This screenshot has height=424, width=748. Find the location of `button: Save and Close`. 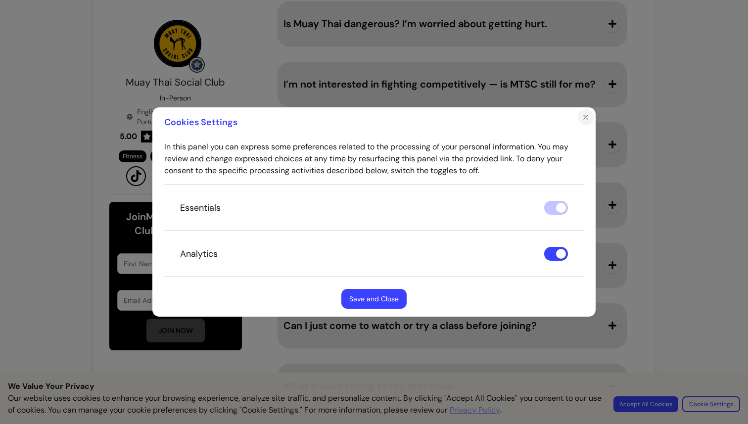

button: Save and Close is located at coordinates (374, 299).